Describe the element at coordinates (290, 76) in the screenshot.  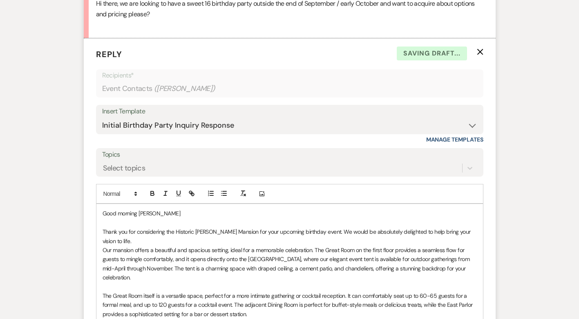
I see `p: Recipients*` at that location.